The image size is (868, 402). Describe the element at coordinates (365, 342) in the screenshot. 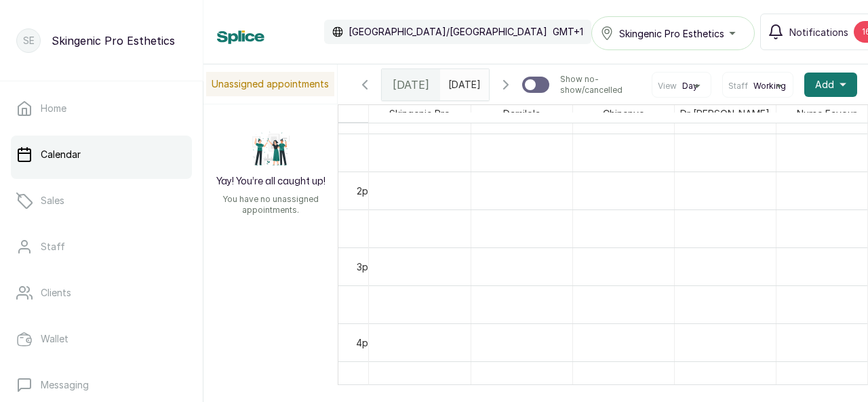

I see `div: 4pm` at that location.